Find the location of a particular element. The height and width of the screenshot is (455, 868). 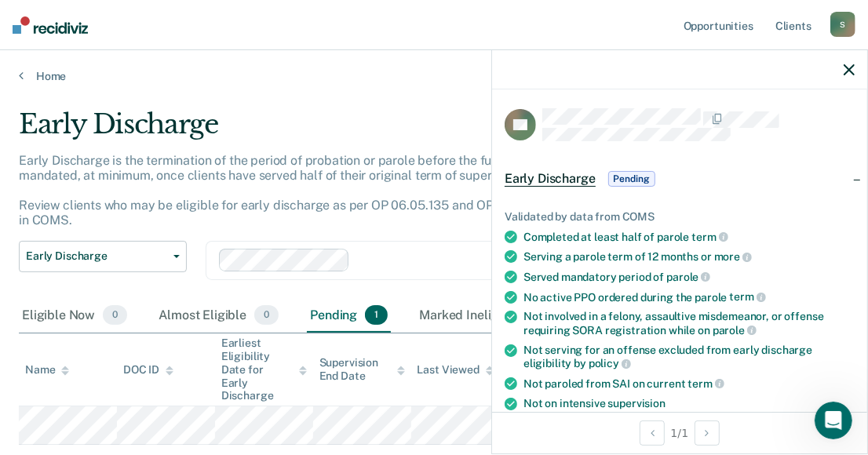

div: No active PPO ordered during the parole is located at coordinates (689, 297).